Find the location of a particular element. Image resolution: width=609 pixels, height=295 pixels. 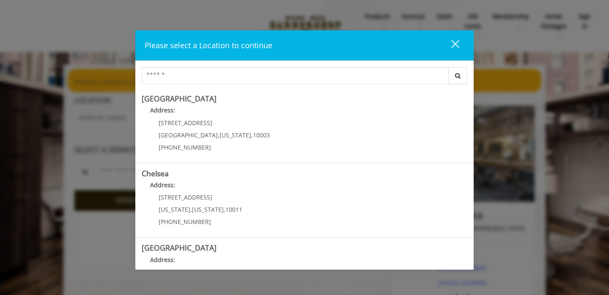

b: Chelsea is located at coordinates (155, 173).